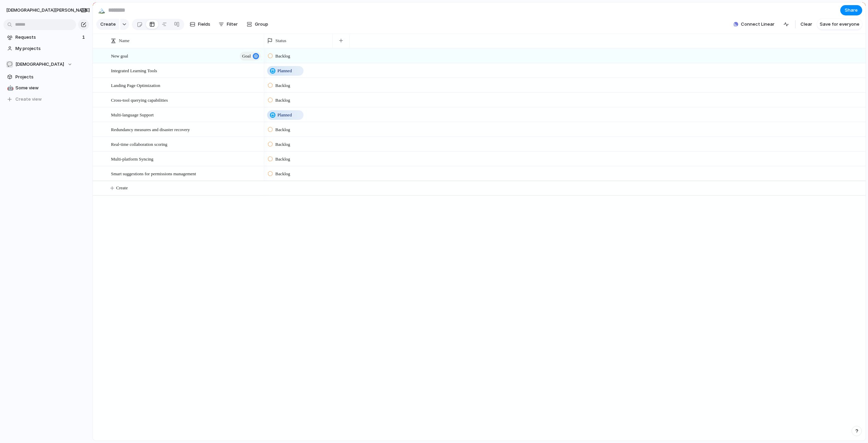 The image size is (868, 443). What do you see at coordinates (851, 11) in the screenshot?
I see `span: Share` at bounding box center [851, 11].